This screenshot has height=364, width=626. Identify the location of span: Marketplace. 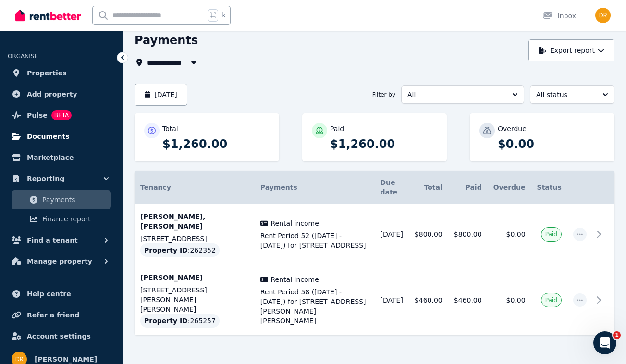
(50, 157).